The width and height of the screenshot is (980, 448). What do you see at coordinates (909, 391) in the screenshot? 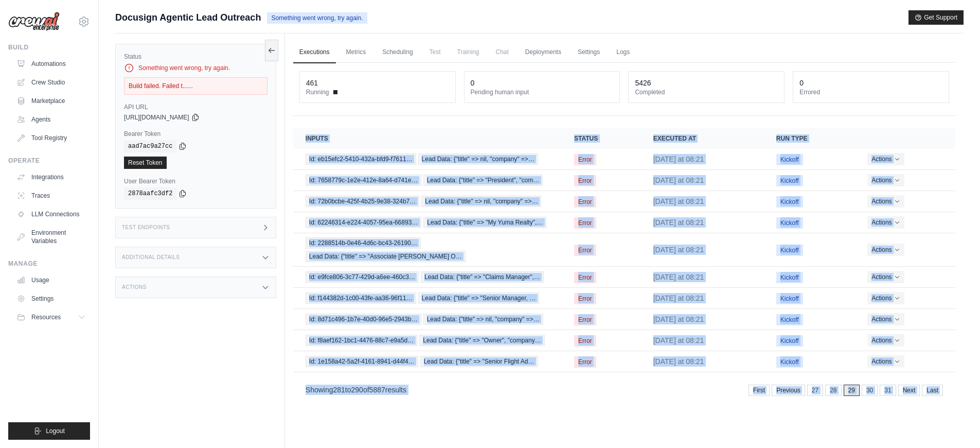
I see `a: Next` at bounding box center [909, 391].